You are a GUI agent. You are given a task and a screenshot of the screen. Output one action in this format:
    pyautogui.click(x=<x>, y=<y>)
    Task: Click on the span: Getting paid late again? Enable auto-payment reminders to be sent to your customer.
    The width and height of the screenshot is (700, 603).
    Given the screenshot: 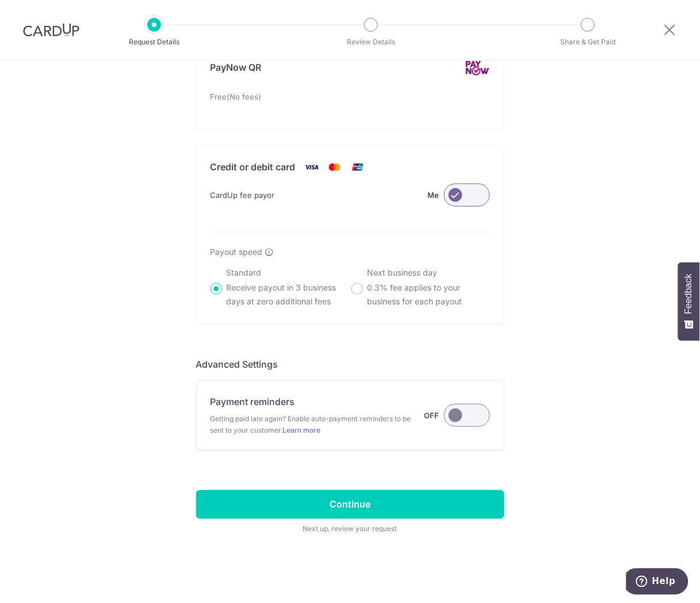 What is the action you would take?
    pyautogui.click(x=318, y=424)
    